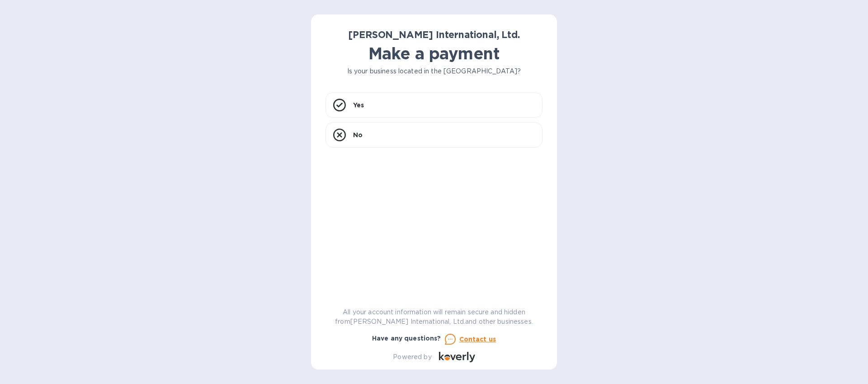  Describe the element at coordinates (359, 105) in the screenshot. I see `p: Yes` at that location.